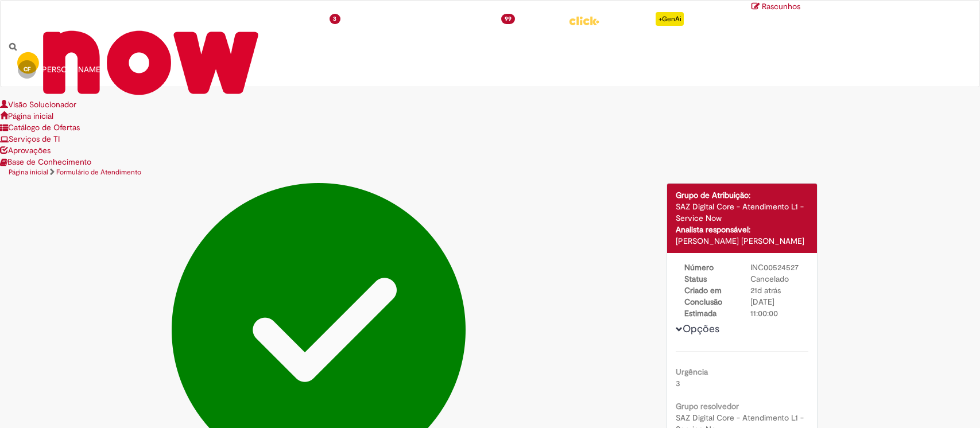 The width and height of the screenshot is (980, 428). What do you see at coordinates (490, 6) in the screenshot?
I see `a: Rascunhos` at bounding box center [490, 6].